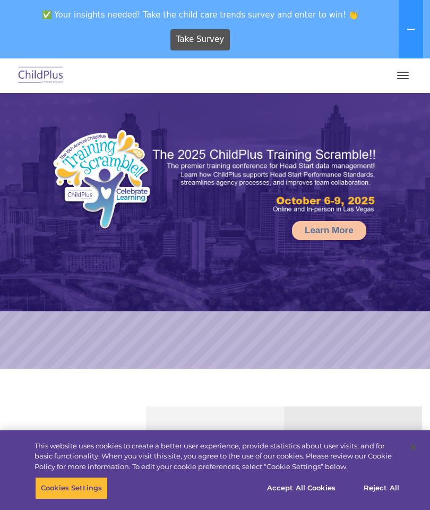  I want to click on a: Learn More, so click(329, 230).